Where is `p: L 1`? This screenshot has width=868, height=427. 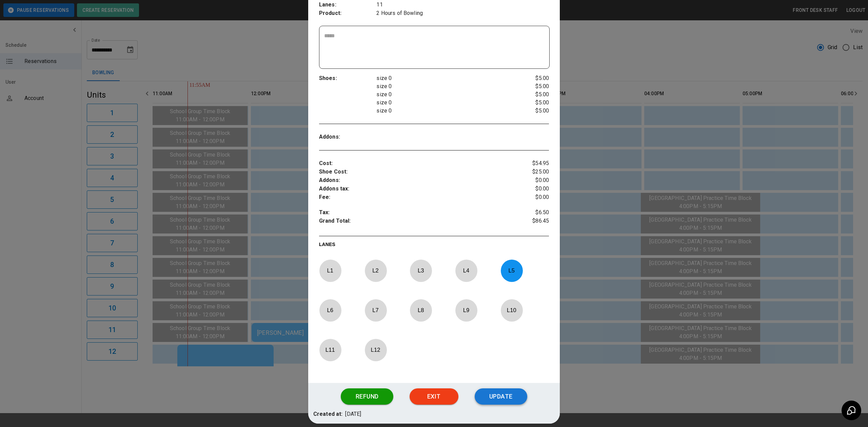
p: L 1 is located at coordinates (330, 270).